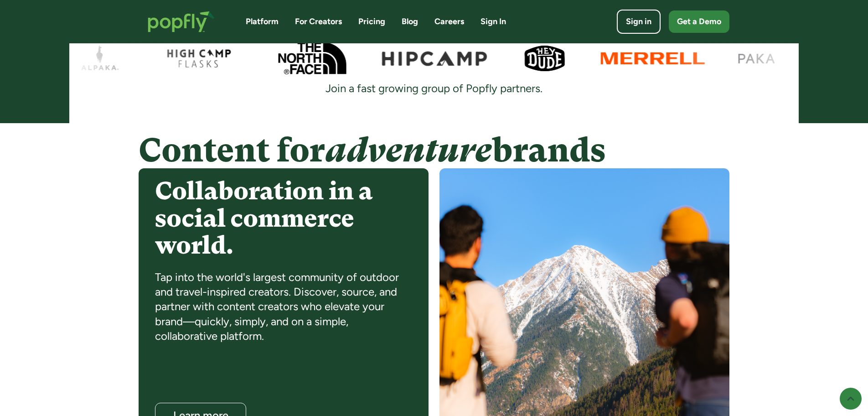  What do you see at coordinates (638, 21) in the screenshot?
I see `a: Sign in` at bounding box center [638, 21].